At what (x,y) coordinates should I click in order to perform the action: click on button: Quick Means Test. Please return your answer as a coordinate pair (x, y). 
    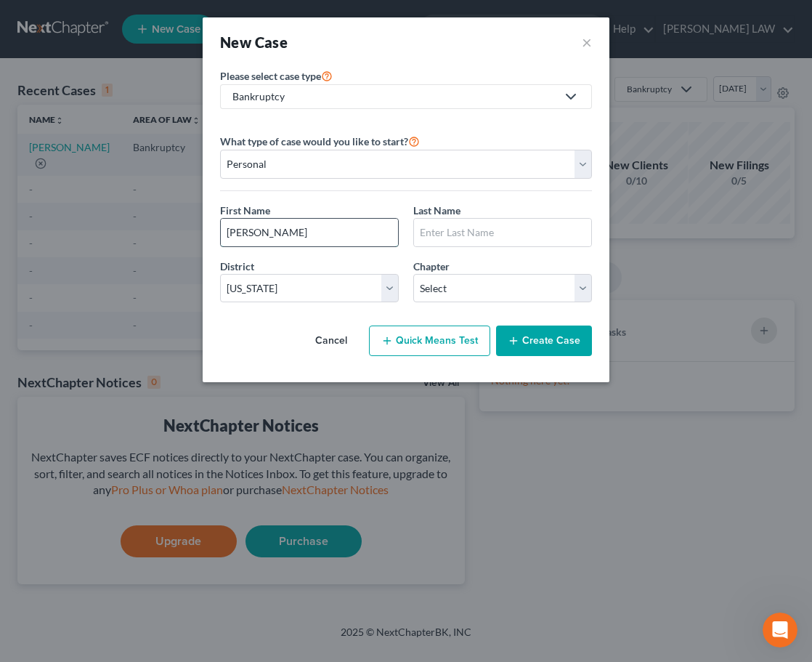
    Looking at the image, I should click on (430, 341).